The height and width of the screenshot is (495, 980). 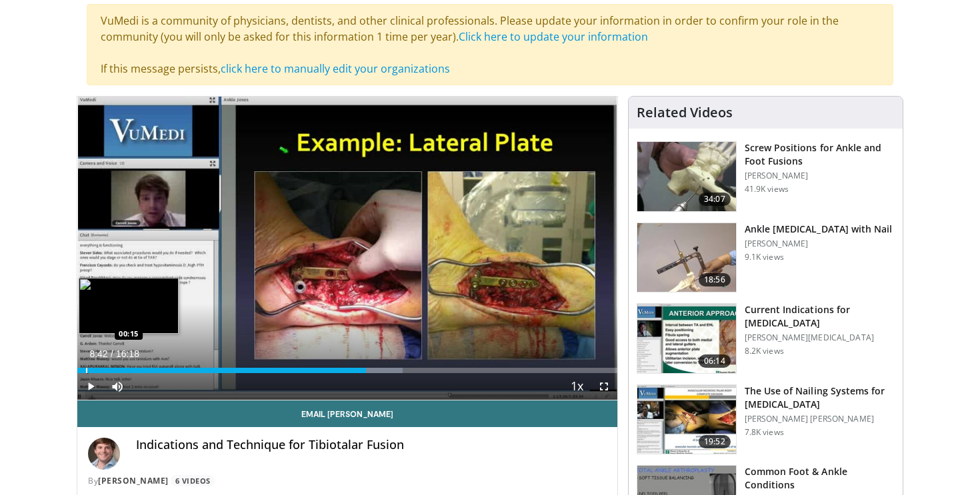 What do you see at coordinates (687, 177) in the screenshot?
I see `img: 67572_0000_3.png.150x105_q85_crop-smart_upscale.jpg` at bounding box center [687, 177].